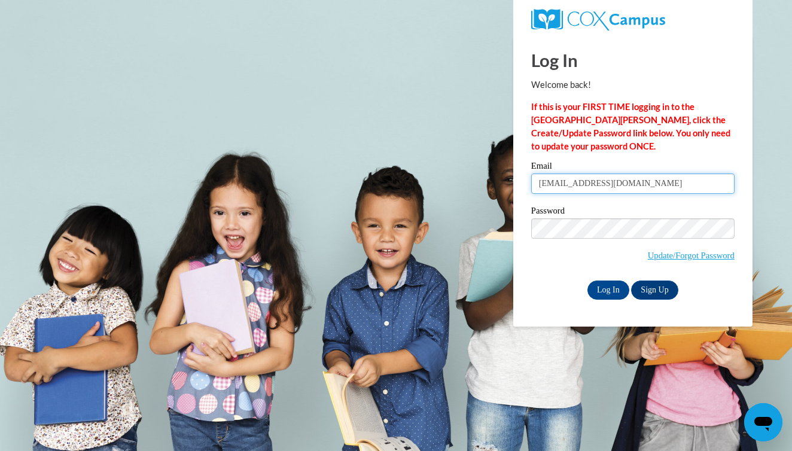  I want to click on a: Sign Up, so click(654, 290).